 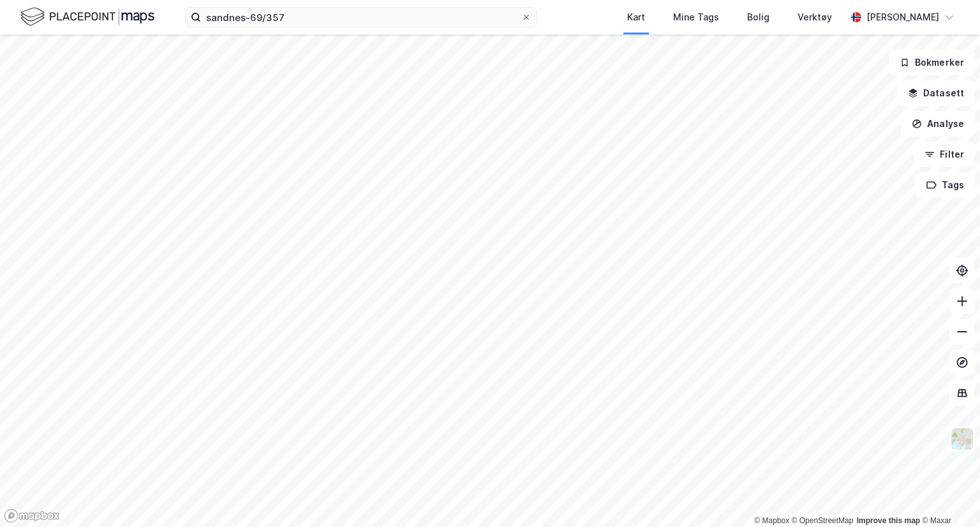 I want to click on input: Søk på adresse, matrikkel, gårdeiere, leietakere eller personer, so click(x=361, y=17).